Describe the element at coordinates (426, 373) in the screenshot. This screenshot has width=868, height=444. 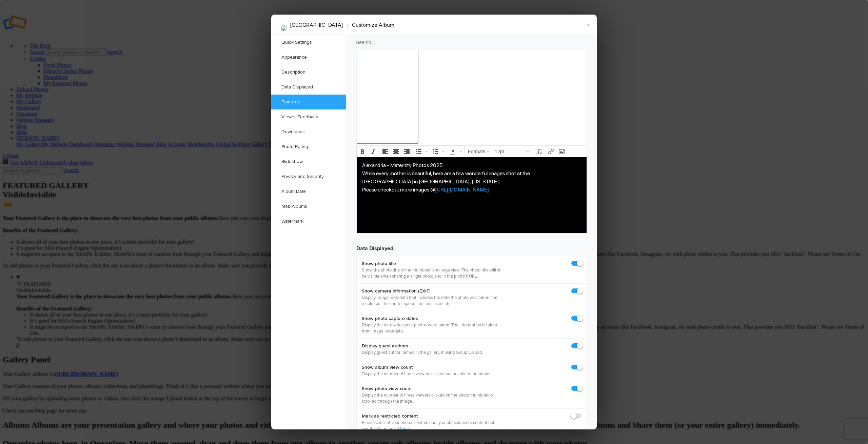
I see `p: Display the number of times viewers clicked on the album thumbnail.` at that location.